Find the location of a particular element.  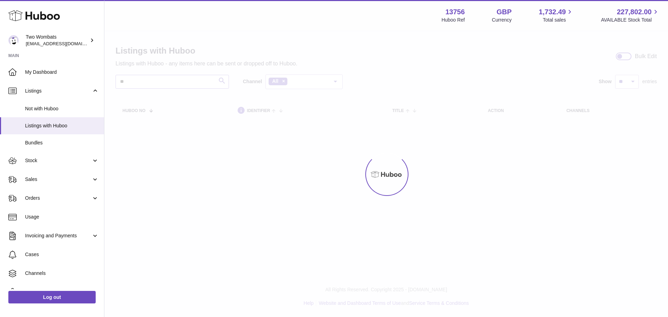

div: Two Wombats is located at coordinates (57, 40).